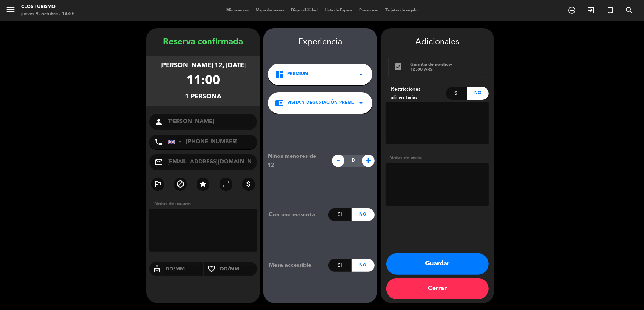  Describe the element at coordinates (203, 97) in the screenshot. I see `div: 1 persona` at that location.